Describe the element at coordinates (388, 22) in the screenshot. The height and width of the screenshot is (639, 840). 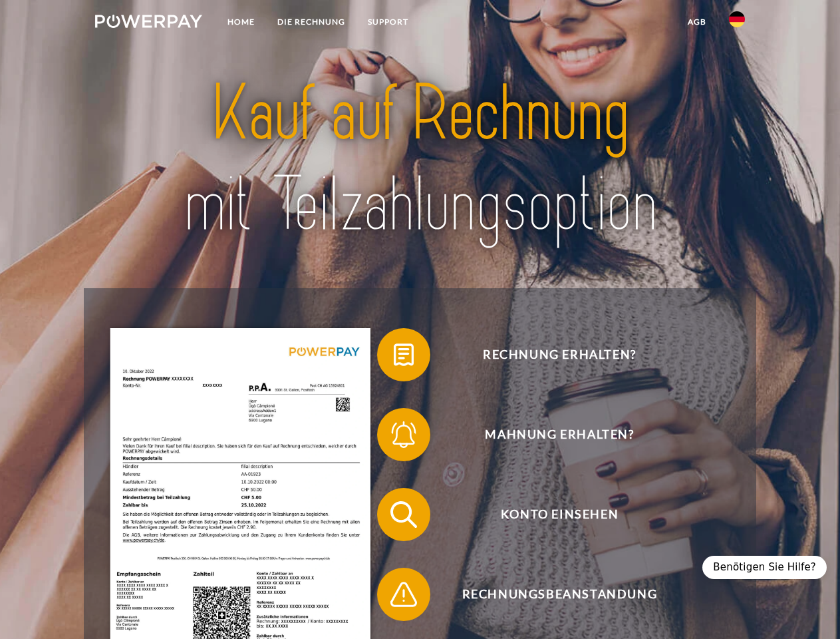
I see `a: SUPPORT` at that location.